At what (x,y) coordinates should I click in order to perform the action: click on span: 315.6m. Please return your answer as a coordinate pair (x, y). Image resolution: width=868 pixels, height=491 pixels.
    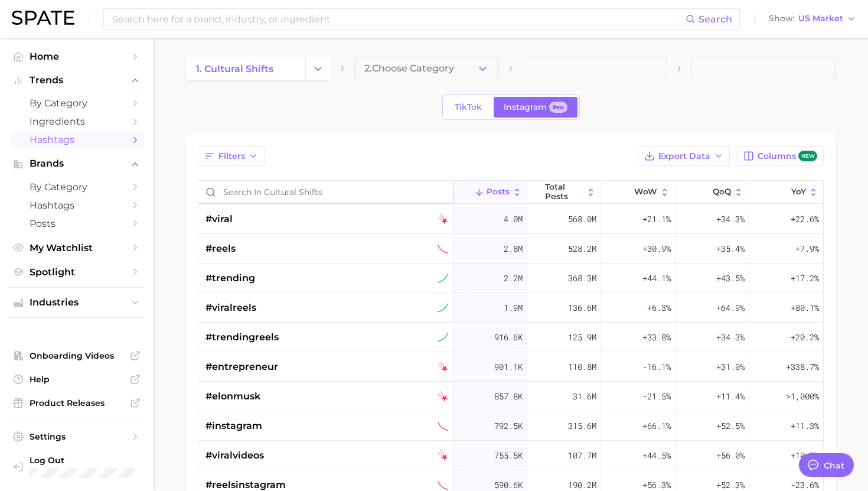
    Looking at the image, I should click on (582, 426).